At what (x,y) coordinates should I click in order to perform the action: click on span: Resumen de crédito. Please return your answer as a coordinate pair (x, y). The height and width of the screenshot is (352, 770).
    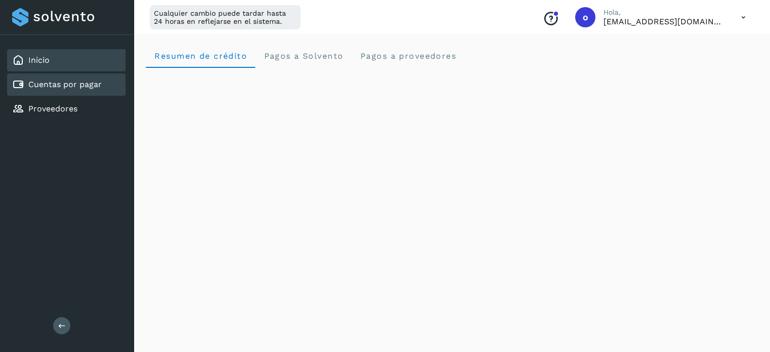
    Looking at the image, I should click on (201, 56).